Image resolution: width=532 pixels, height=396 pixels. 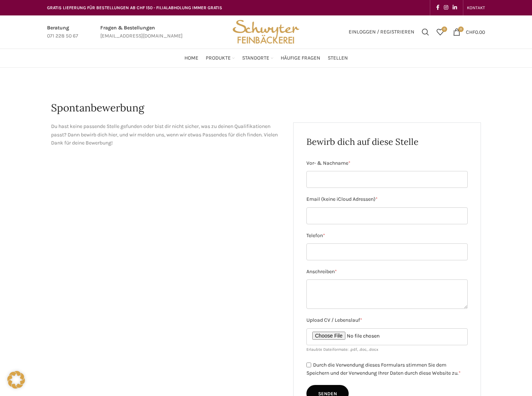 What do you see at coordinates (266, 32) in the screenshot?
I see `img: Bäckerei Schwyter` at bounding box center [266, 32].